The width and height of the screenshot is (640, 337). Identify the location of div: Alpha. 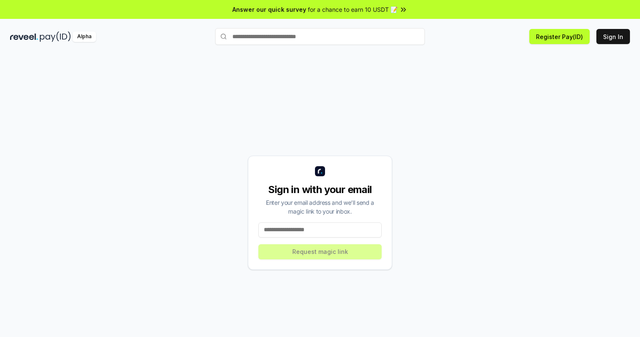
(84, 36).